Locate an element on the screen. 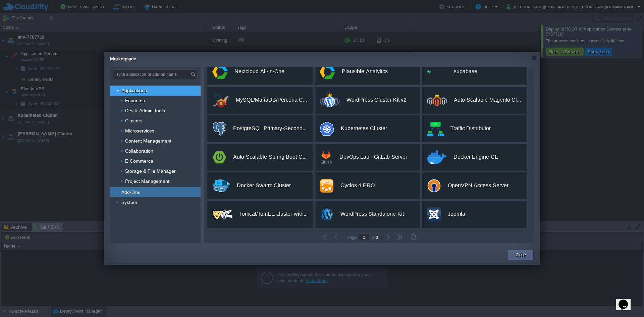 Image resolution: width=644 pixels, height=317 pixels. span: Microservices is located at coordinates (140, 131).